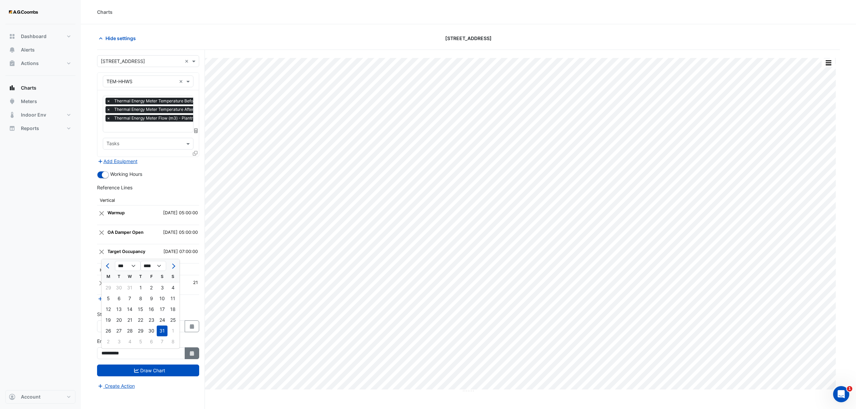 The height and width of the screenshot is (409, 856). What do you see at coordinates (31, 397) in the screenshot?
I see `span: Account` at bounding box center [31, 397].